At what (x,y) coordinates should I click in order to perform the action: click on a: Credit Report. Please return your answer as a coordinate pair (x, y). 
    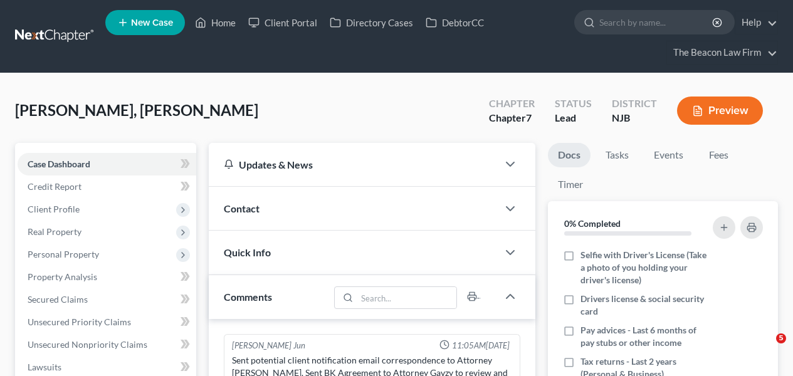
    Looking at the image, I should click on (107, 187).